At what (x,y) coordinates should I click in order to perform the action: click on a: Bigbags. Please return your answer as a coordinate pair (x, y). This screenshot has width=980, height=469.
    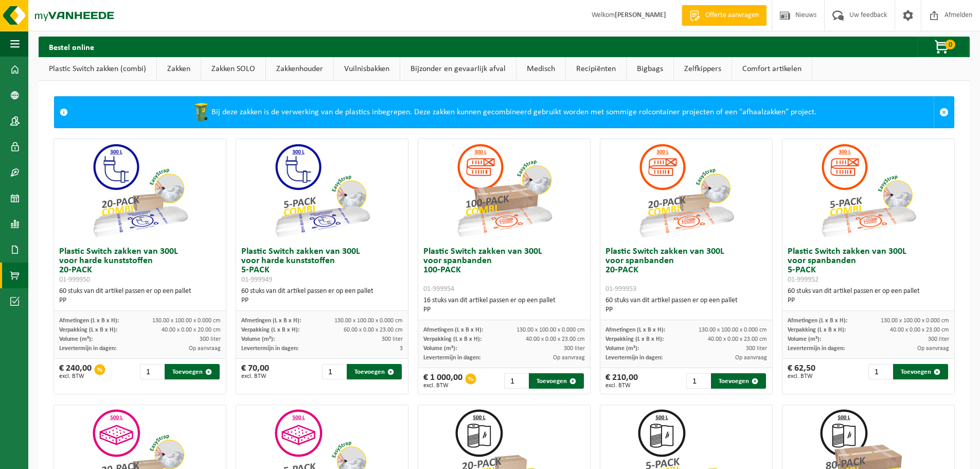
    Looking at the image, I should click on (650, 69).